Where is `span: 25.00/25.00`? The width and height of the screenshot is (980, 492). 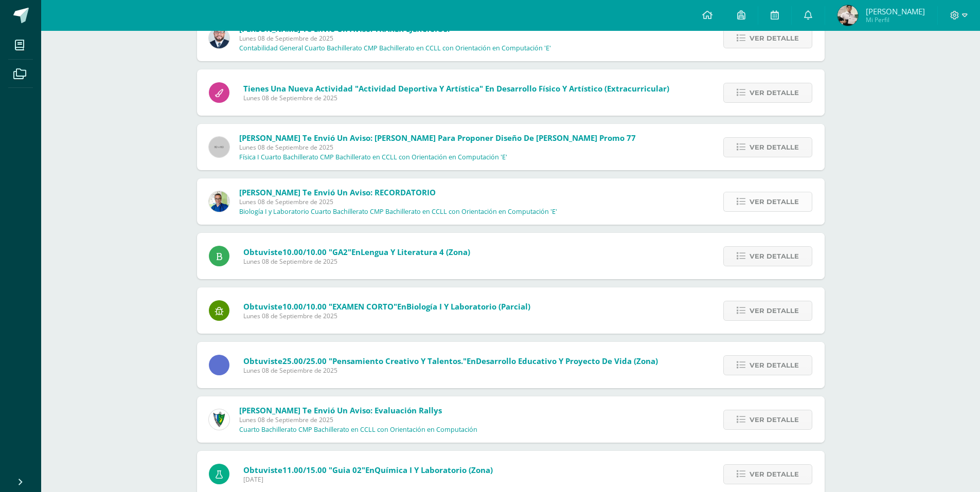
span: 25.00/25.00 is located at coordinates (304, 361).